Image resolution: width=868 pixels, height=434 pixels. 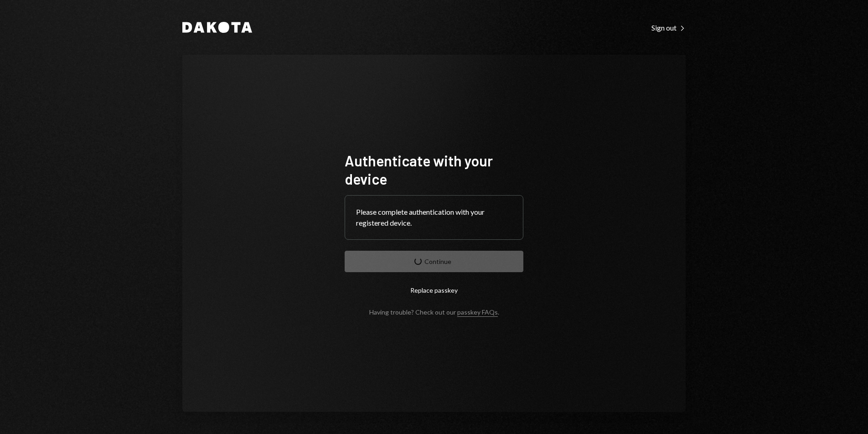 What do you see at coordinates (434, 290) in the screenshot?
I see `button: Replace passkey` at bounding box center [434, 290].